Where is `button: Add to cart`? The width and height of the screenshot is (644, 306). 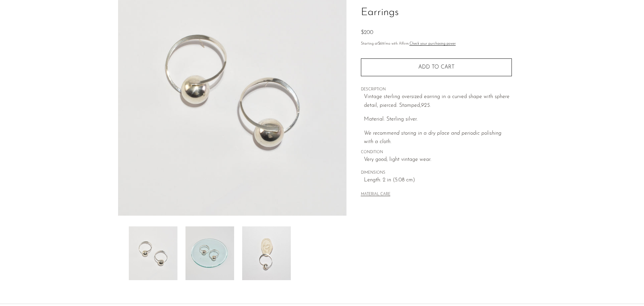 button: Add to cart is located at coordinates (437, 67).